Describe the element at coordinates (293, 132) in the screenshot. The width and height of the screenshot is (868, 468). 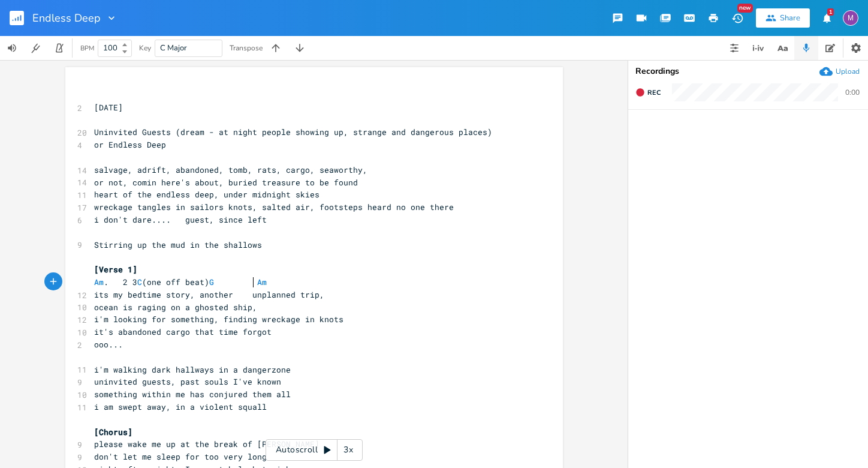
I see `span: Uninvited Guests (dream - at night people showing up, strange and dangerous places)` at that location.